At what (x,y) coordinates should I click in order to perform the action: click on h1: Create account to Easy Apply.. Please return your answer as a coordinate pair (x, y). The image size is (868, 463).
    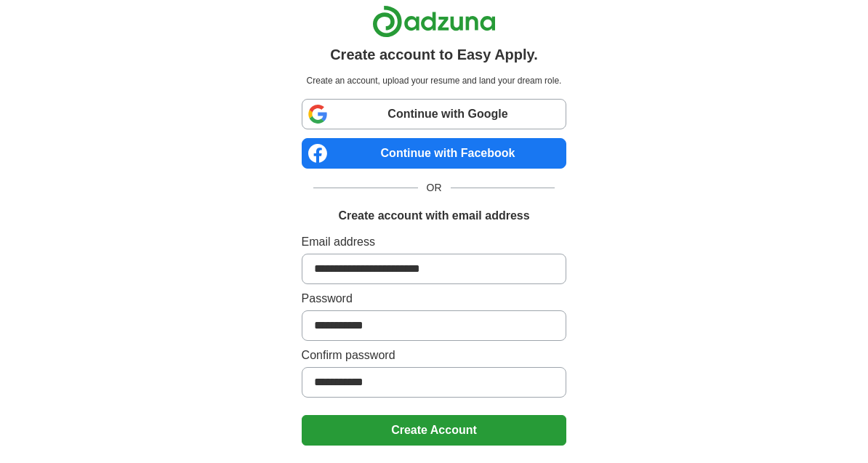
    Looking at the image, I should click on (434, 55).